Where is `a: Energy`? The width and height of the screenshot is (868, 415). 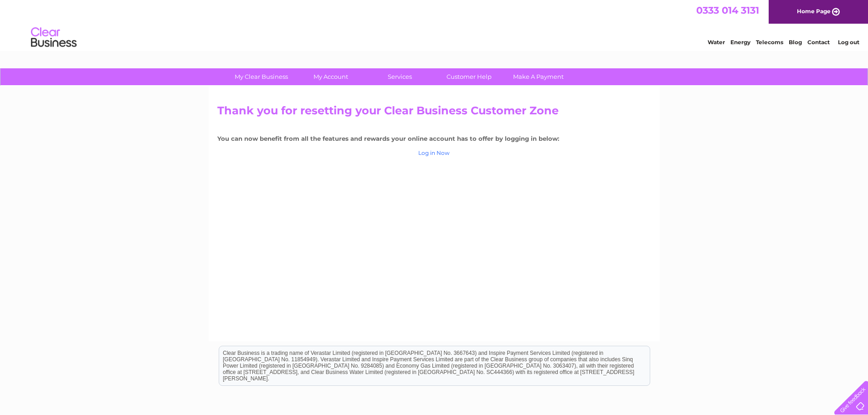
a: Energy is located at coordinates (740, 42).